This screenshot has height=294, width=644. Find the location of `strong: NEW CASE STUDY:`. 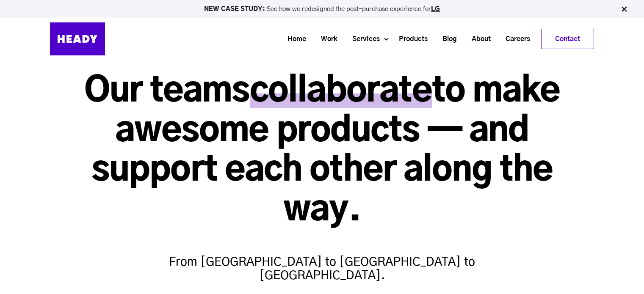

strong: NEW CASE STUDY: is located at coordinates (236, 9).